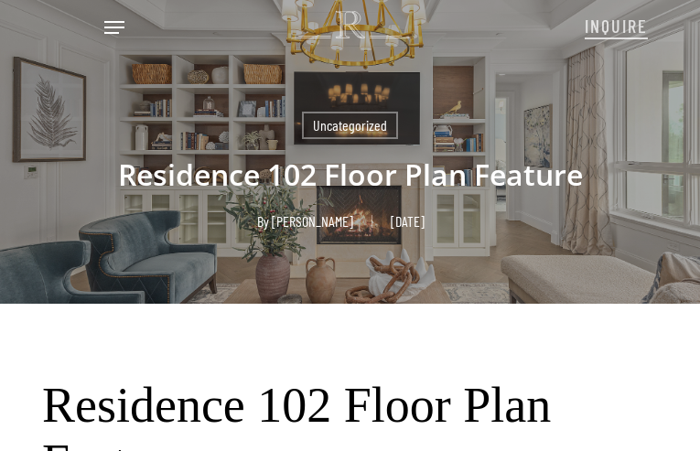 This screenshot has width=700, height=451. What do you see at coordinates (615, 26) in the screenshot?
I see `span: INQUIRE` at bounding box center [615, 26].